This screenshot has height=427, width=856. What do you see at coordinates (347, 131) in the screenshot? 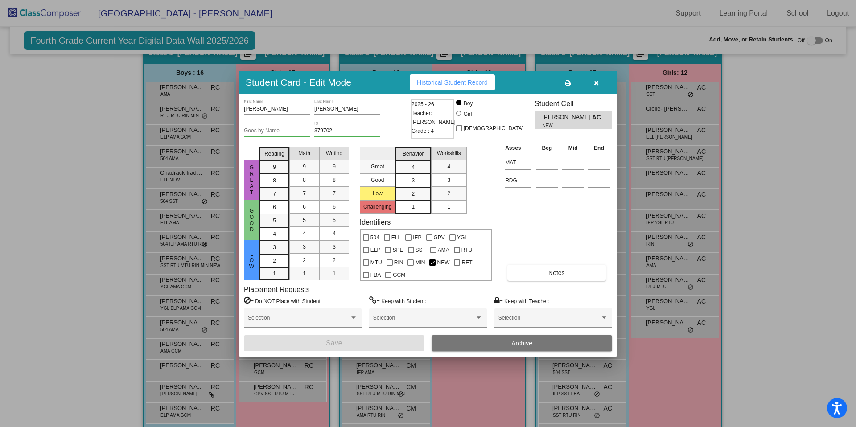
I see `input: Enter ID` at bounding box center [347, 131].